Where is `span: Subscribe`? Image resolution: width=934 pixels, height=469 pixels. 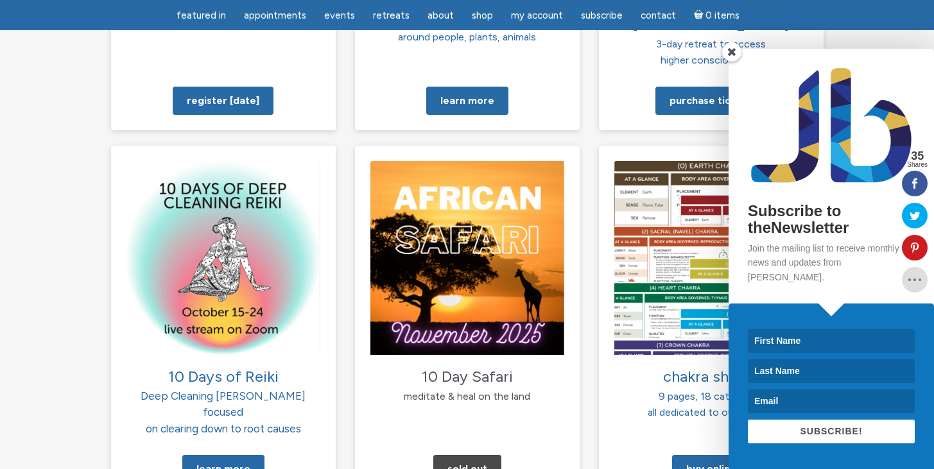
span: Subscribe is located at coordinates (601, 15).